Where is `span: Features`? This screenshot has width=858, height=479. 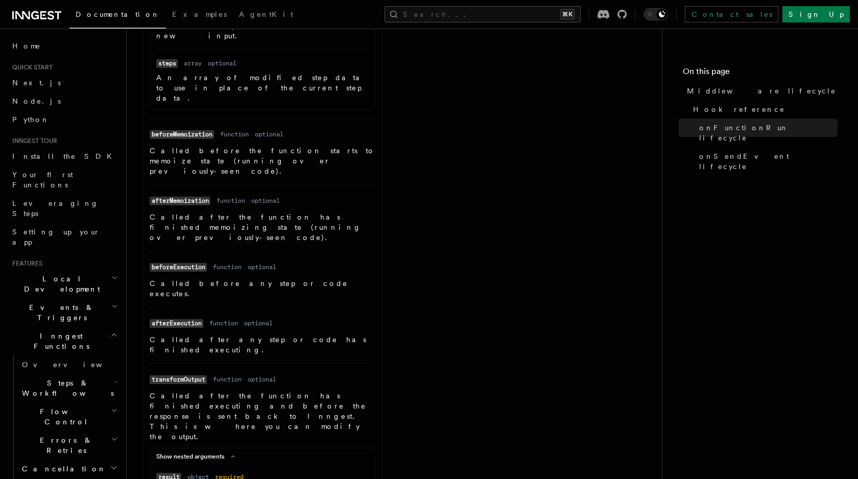 span: Features is located at coordinates (25, 264).